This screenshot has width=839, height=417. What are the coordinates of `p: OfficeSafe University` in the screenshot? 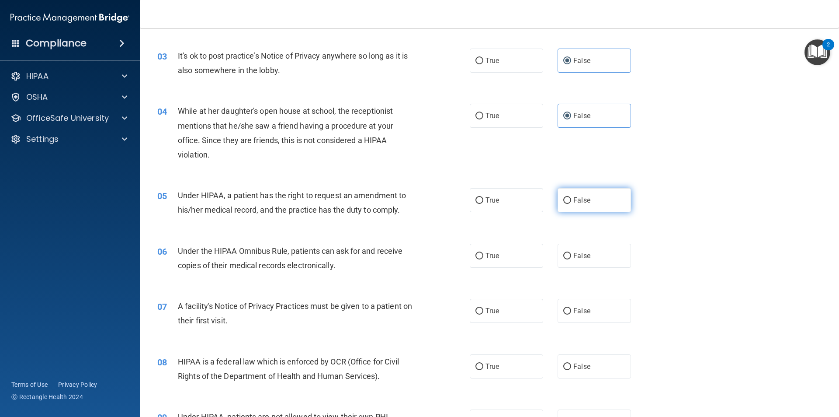 It's located at (67, 118).